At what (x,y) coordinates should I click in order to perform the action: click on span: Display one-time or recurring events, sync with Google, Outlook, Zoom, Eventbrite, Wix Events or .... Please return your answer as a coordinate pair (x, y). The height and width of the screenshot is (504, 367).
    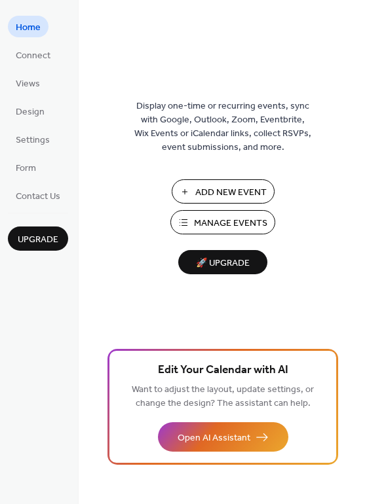
    Looking at the image, I should click on (223, 127).